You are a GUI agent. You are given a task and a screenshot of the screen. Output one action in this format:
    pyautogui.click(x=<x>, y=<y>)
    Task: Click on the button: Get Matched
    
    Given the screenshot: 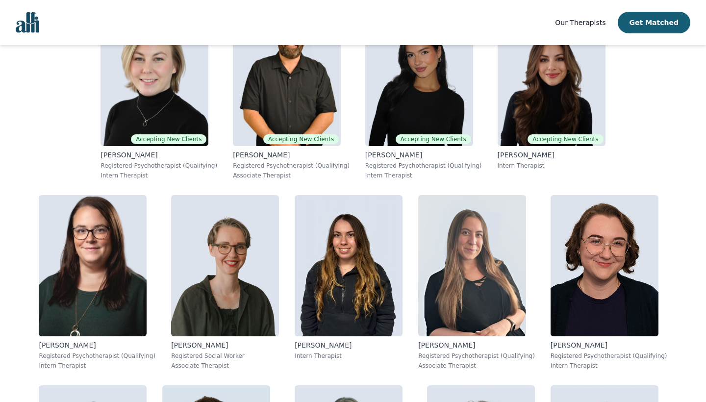 What is the action you would take?
    pyautogui.click(x=654, y=23)
    